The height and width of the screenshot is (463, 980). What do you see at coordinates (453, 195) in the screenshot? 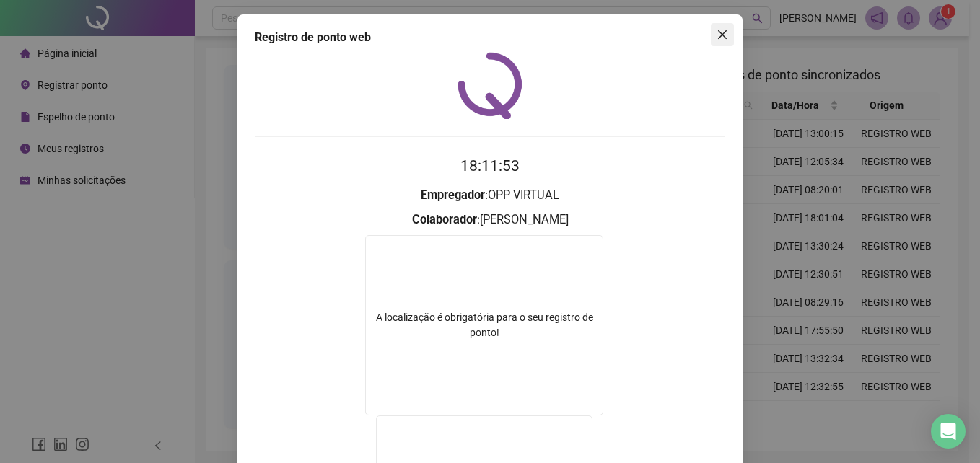
I see `strong: Empregador` at bounding box center [453, 195].